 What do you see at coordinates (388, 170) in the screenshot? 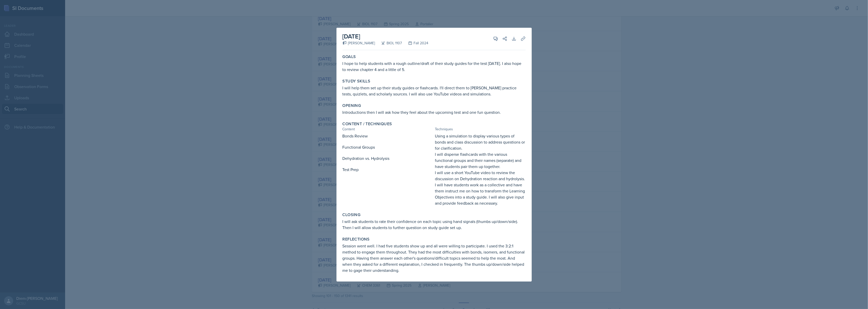
I see `p: Test Prep` at bounding box center [388, 170].